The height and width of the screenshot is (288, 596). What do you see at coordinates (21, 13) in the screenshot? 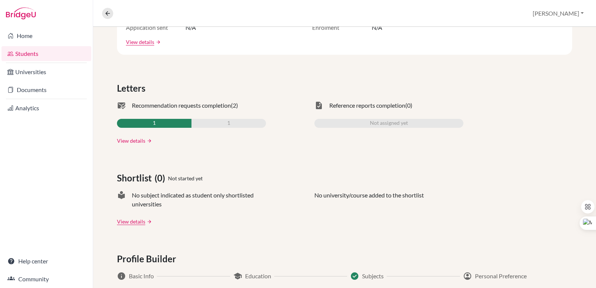
I see `img: Bridge-U` at bounding box center [21, 13].